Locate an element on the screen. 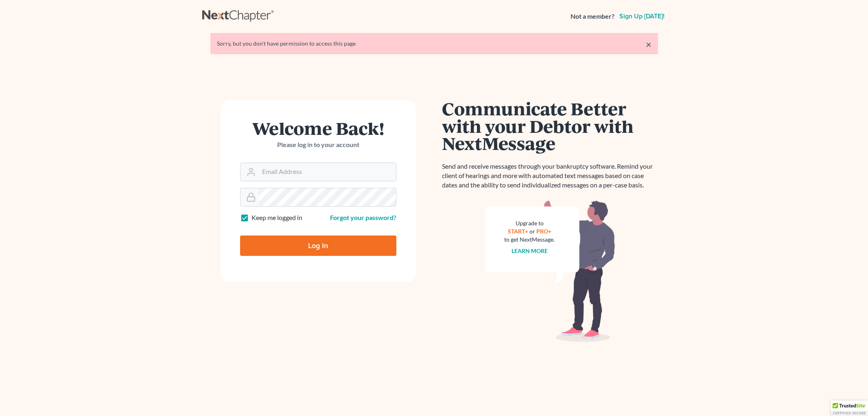  div: TrustedSite Certified is located at coordinates (850, 408).